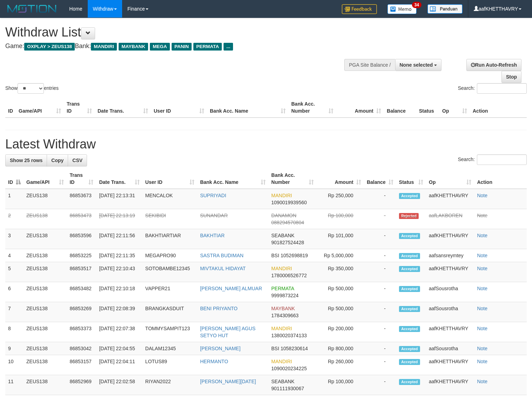 Image resolution: width=532 pixels, height=399 pixels. What do you see at coordinates (214, 362) in the screenshot?
I see `a: HERMANTO` at bounding box center [214, 362].